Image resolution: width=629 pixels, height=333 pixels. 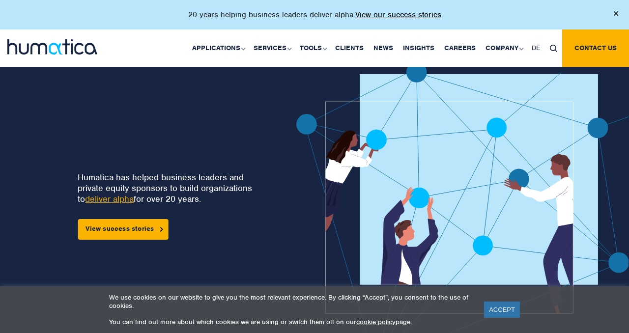 What do you see at coordinates (502, 310) in the screenshot?
I see `a: ACCEPT` at bounding box center [502, 310].